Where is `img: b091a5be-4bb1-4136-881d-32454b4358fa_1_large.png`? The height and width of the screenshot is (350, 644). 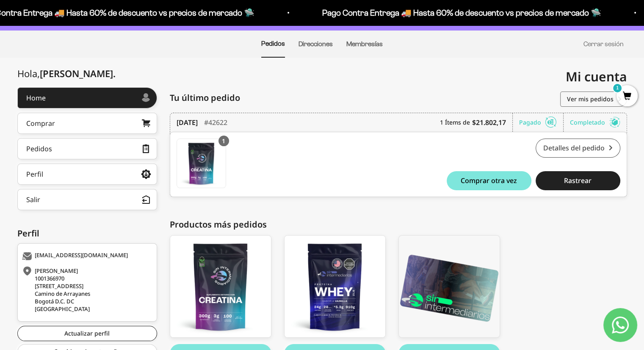 img: b091a5be-4bb1-4136-881d-32454b4358fa_1_large.png is located at coordinates (449, 286).